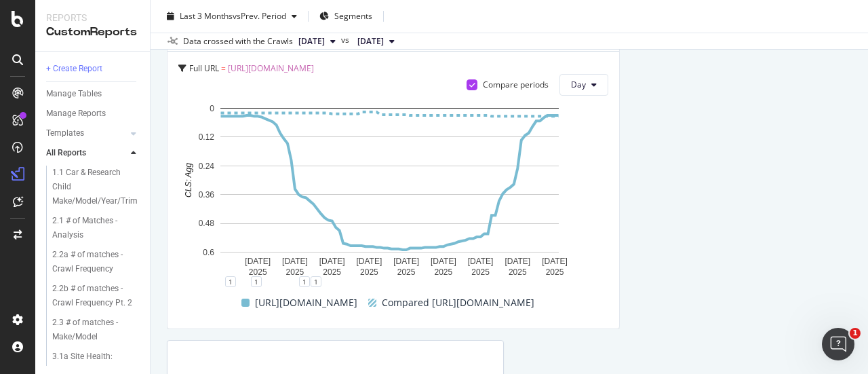  What do you see at coordinates (232, 16) in the screenshot?
I see `button: Last 3 MonthsvsPrev. Period` at bounding box center [232, 16].